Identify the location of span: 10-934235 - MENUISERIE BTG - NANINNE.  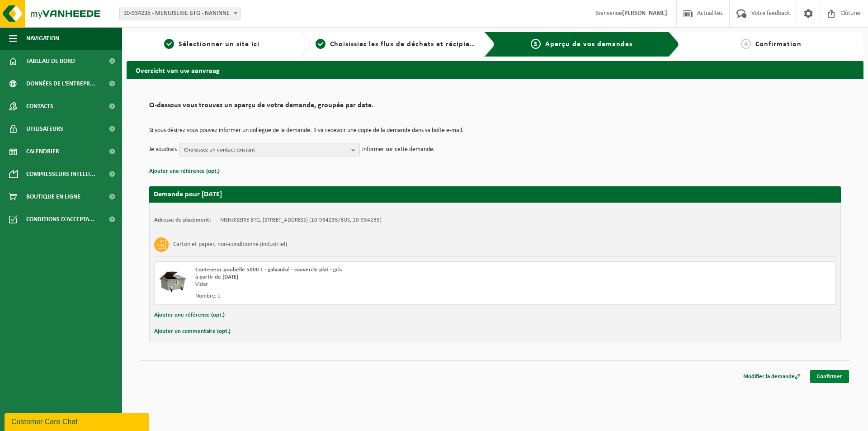
(180, 13).